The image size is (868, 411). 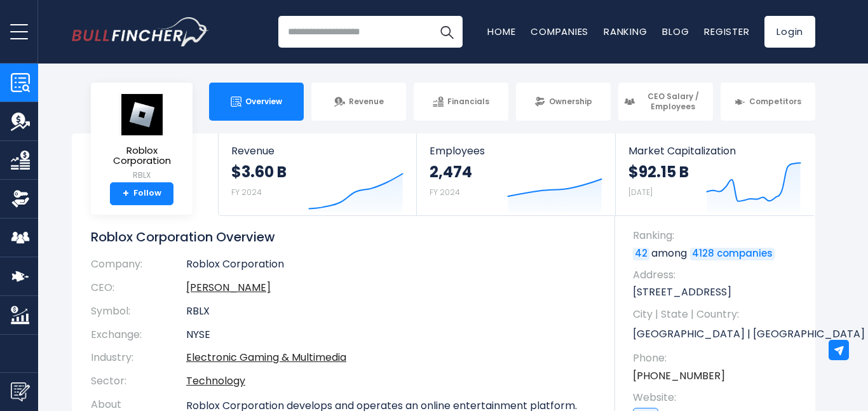 What do you see at coordinates (559, 31) in the screenshot?
I see `a: Companies` at bounding box center [559, 31].